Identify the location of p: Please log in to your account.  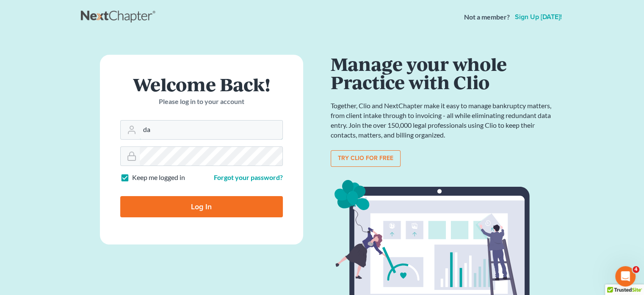
(201, 101).